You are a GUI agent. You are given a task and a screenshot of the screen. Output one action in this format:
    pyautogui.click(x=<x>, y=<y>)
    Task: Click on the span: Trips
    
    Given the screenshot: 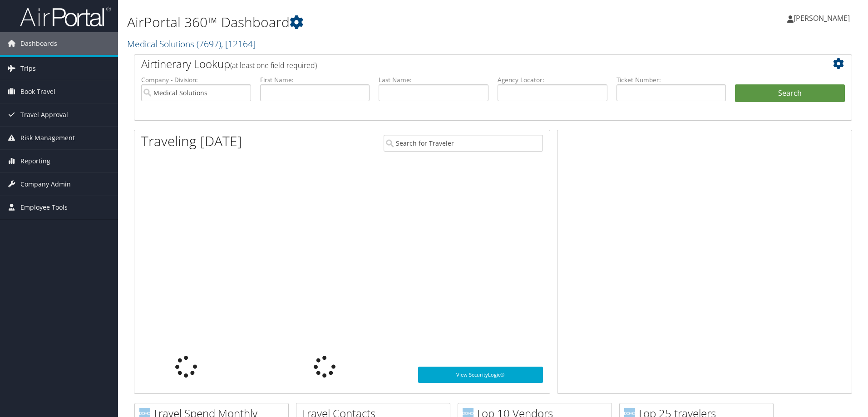 What is the action you would take?
    pyautogui.click(x=28, y=69)
    